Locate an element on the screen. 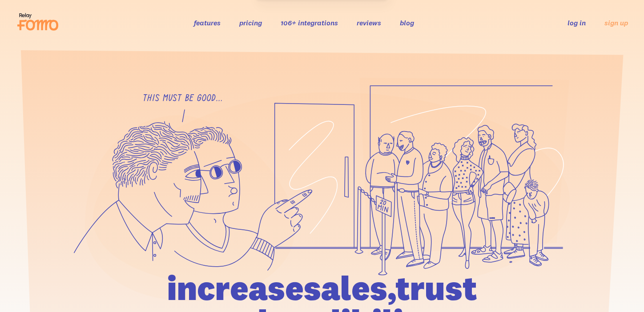  a: blog is located at coordinates (407, 23).